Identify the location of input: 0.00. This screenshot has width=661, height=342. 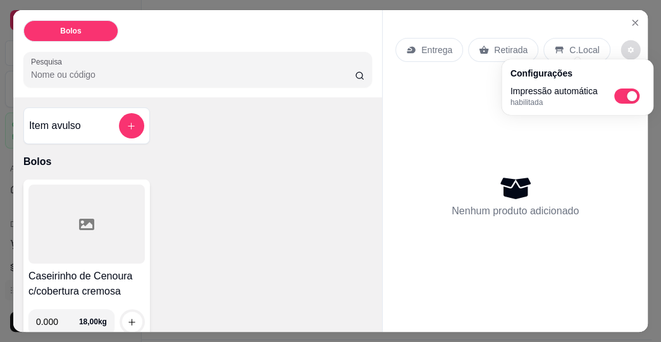
(58, 322).